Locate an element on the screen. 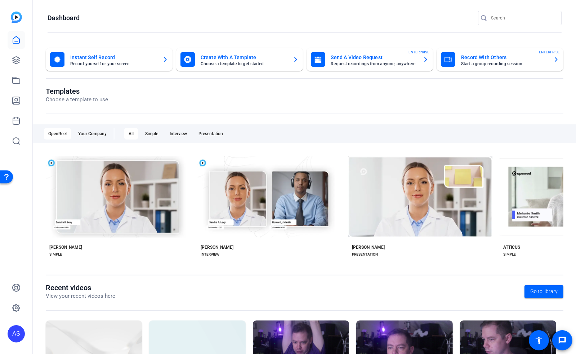  div: Your Company is located at coordinates (92, 134).